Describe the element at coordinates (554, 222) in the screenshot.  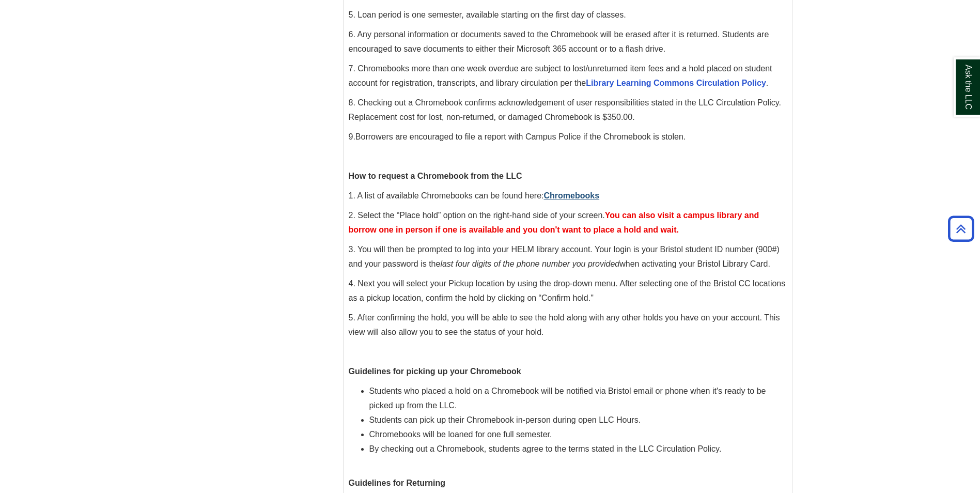
I see `span: 2. Select the “Place hold” option on the right-hand side of your screen.` at that location.